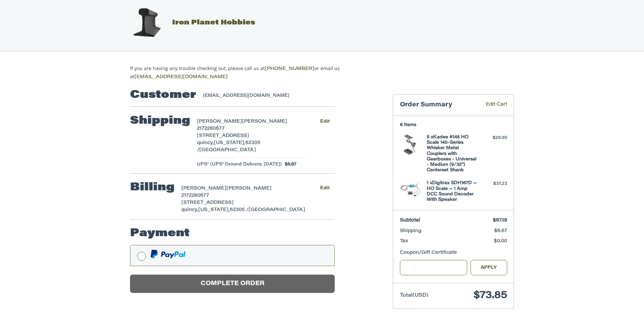 This screenshot has height=314, width=644. What do you see at coordinates (414, 295) in the screenshot?
I see `span: Total (USD)` at bounding box center [414, 295].